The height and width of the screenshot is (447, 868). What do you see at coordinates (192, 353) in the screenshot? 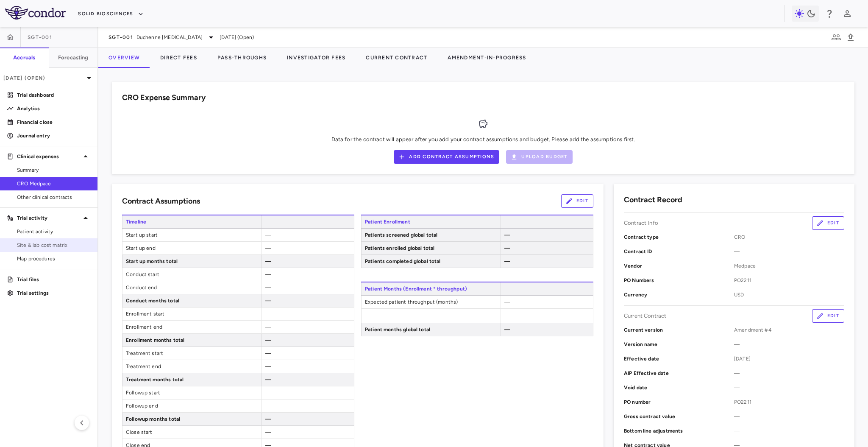
I see `span: Treatment start` at bounding box center [192, 353].